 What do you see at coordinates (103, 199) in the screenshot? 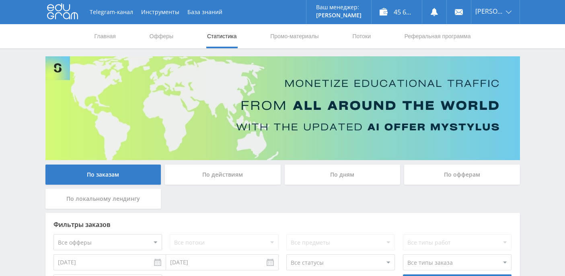
I see `div: По локальному лендингу` at bounding box center [103, 199].